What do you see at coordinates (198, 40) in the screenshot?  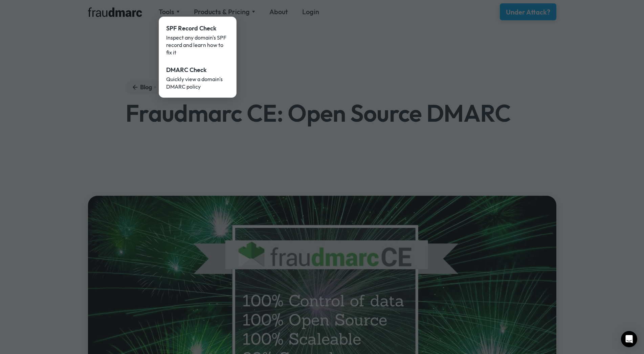 I see `a: SPF Record CheckInspect any domain's SPF record and learn how to fix it` at bounding box center [198, 40].